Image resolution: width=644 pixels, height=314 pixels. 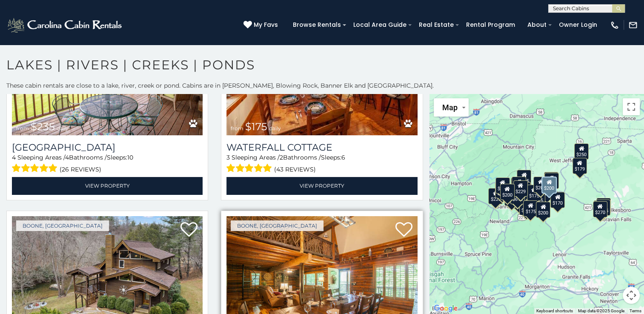 I want to click on button: Change map style, so click(x=451, y=107).